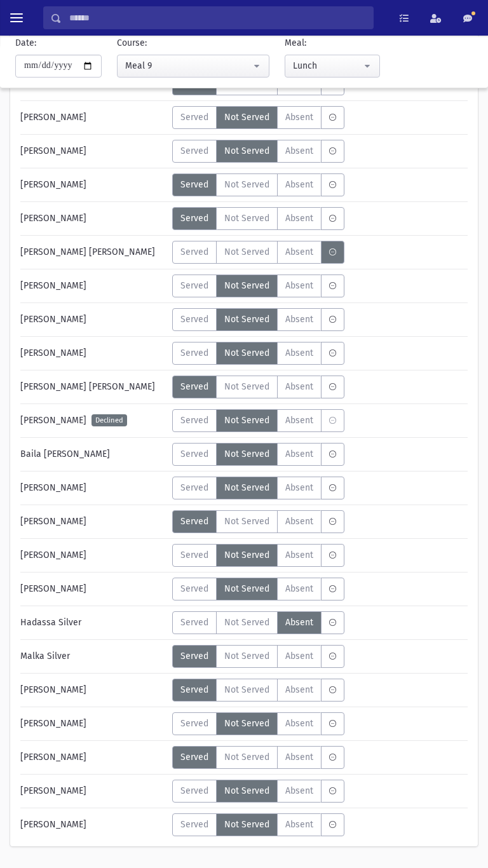 This screenshot has width=488, height=868. What do you see at coordinates (188, 65) in the screenshot?
I see `div: Meal 9` at bounding box center [188, 65].